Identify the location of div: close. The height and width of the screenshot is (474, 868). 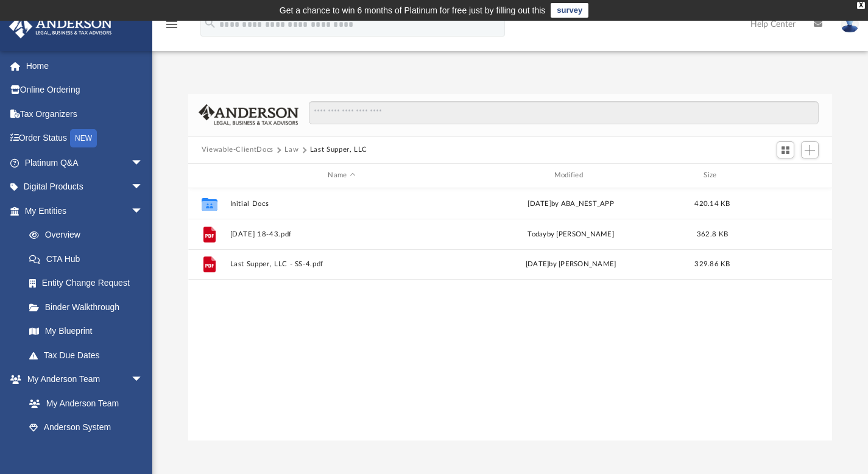
(860, 5).